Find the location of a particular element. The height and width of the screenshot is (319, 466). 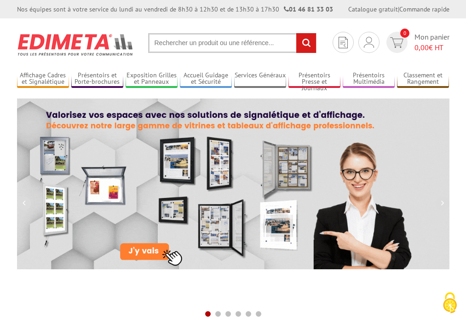

a: Catalogue gratuit is located at coordinates (373, 9).